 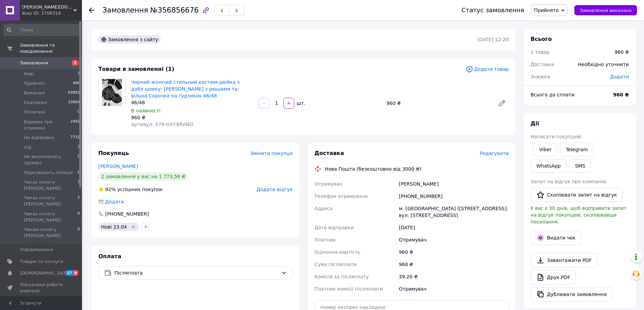 I want to click on span: Дії, so click(x=535, y=123).